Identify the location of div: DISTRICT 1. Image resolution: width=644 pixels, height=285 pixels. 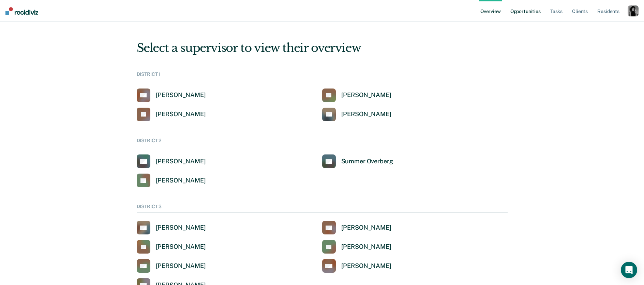
(322, 75).